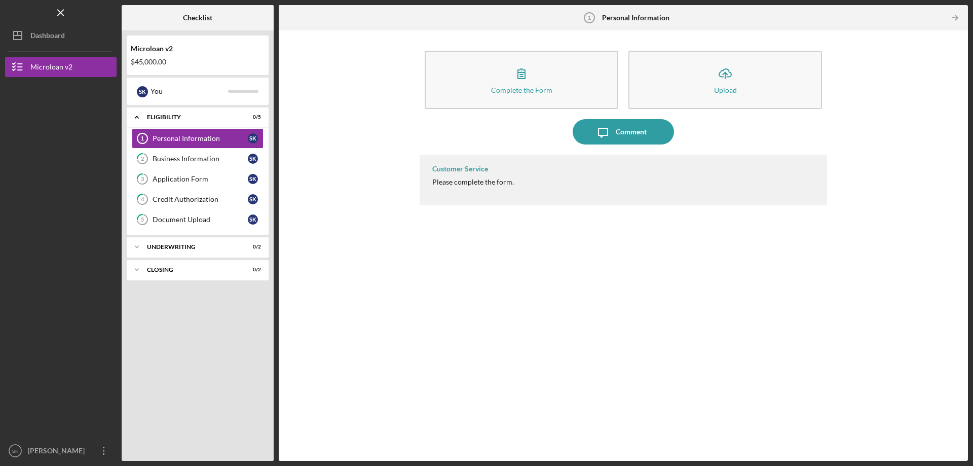  I want to click on button: Comment, so click(623, 132).